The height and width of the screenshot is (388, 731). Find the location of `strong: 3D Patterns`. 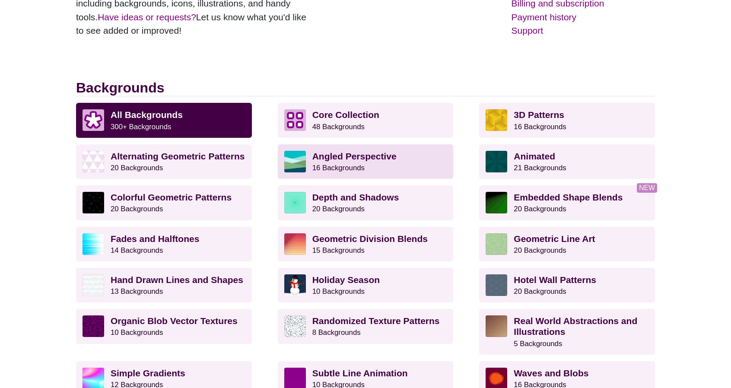

strong: 3D Patterns is located at coordinates (539, 115).